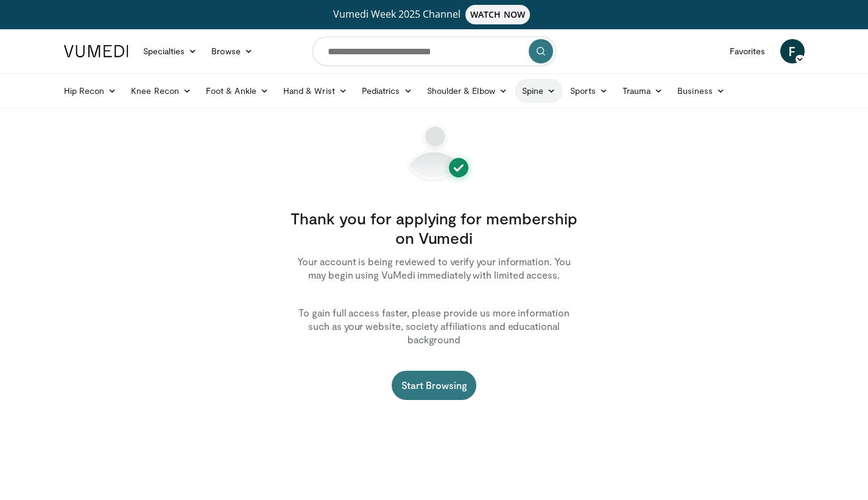  Describe the element at coordinates (435, 228) in the screenshot. I see `h3: Thank you for applying for membership on Vumedi` at that location.